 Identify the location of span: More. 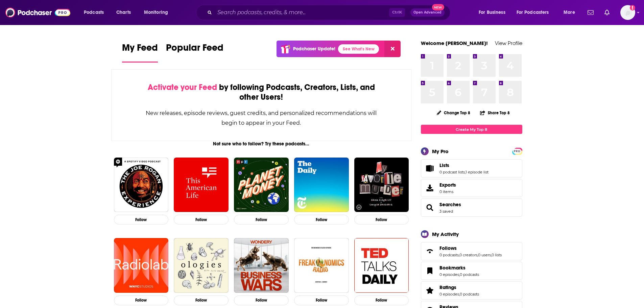
(570, 12).